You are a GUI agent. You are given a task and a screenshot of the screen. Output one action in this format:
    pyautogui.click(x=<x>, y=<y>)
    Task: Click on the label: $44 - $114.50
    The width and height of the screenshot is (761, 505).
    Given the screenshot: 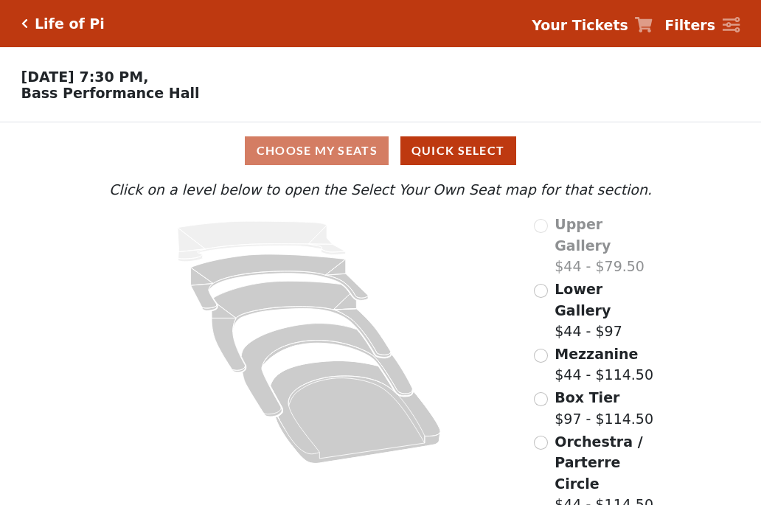 What is the action you would take?
    pyautogui.click(x=604, y=364)
    